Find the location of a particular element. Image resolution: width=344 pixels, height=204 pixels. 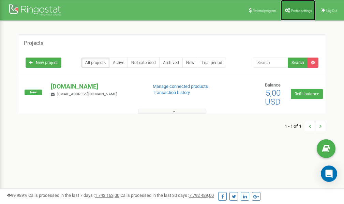

a: Active is located at coordinates (118, 63).